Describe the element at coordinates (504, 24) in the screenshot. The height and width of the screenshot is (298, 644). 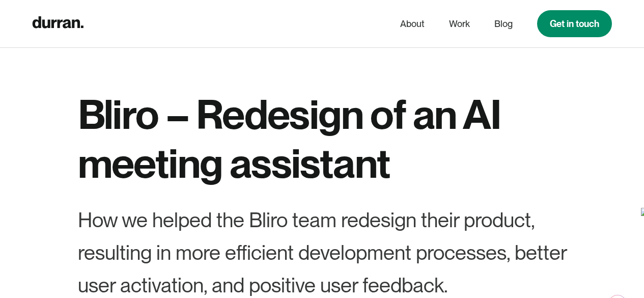
I see `a: Blog` at that location.